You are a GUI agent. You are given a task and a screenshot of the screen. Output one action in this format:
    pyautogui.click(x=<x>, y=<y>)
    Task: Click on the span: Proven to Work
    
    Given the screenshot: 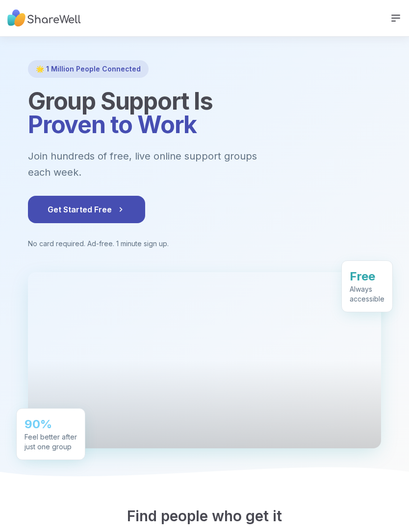 What is the action you would take?
    pyautogui.click(x=112, y=124)
    